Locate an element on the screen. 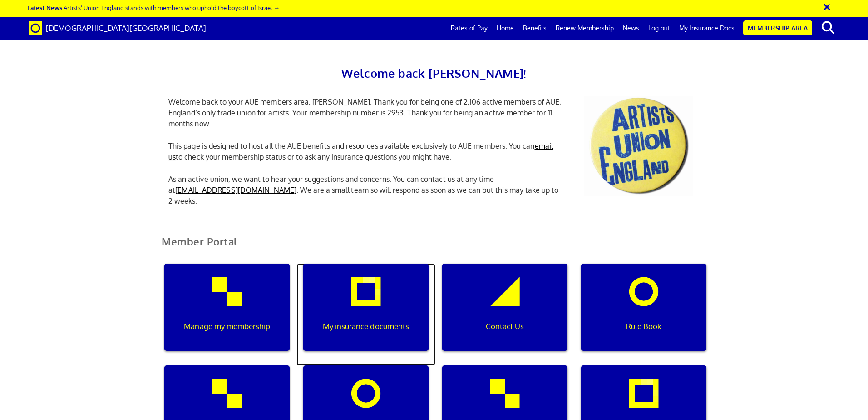 The height and width of the screenshot is (420, 868). a: My insurance documents is located at coordinates (366, 314).